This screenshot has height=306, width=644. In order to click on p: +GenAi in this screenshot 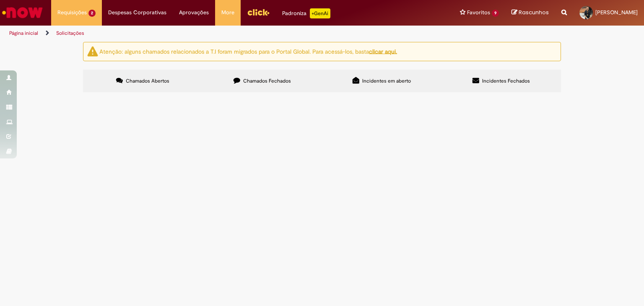, I will do `click(320, 13)`.